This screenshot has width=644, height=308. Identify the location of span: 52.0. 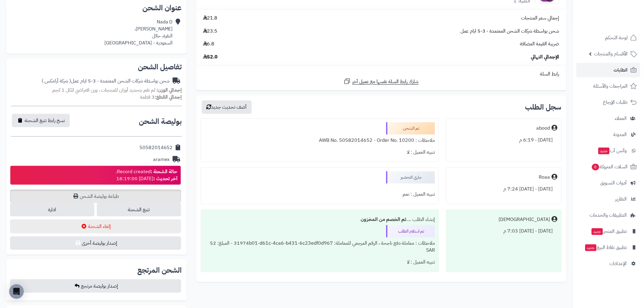
(211, 57).